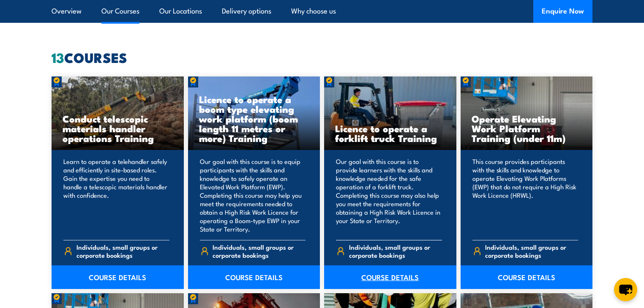 This screenshot has height=308, width=644. I want to click on p: Our goal with this course is to provide learners with the skills and knowledge needed for the saf..., so click(388, 195).